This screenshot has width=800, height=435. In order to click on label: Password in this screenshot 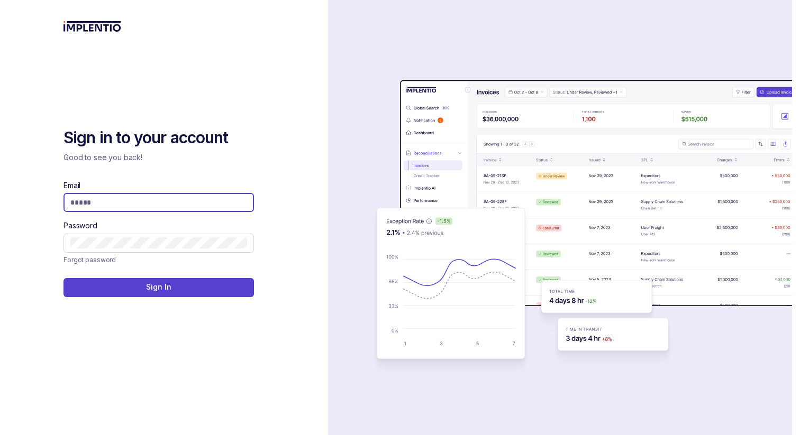, I will do `click(80, 226)`.